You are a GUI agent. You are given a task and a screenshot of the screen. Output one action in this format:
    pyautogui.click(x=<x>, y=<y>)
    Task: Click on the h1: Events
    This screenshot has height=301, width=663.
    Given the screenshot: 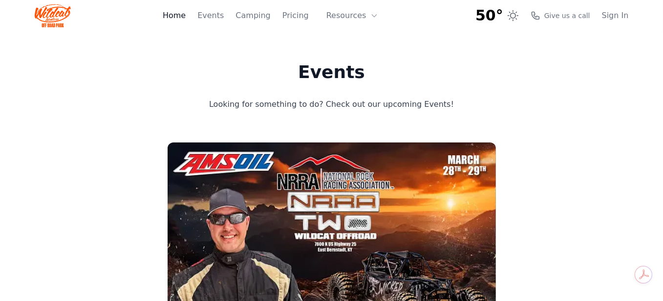 What is the action you would take?
    pyautogui.click(x=332, y=72)
    